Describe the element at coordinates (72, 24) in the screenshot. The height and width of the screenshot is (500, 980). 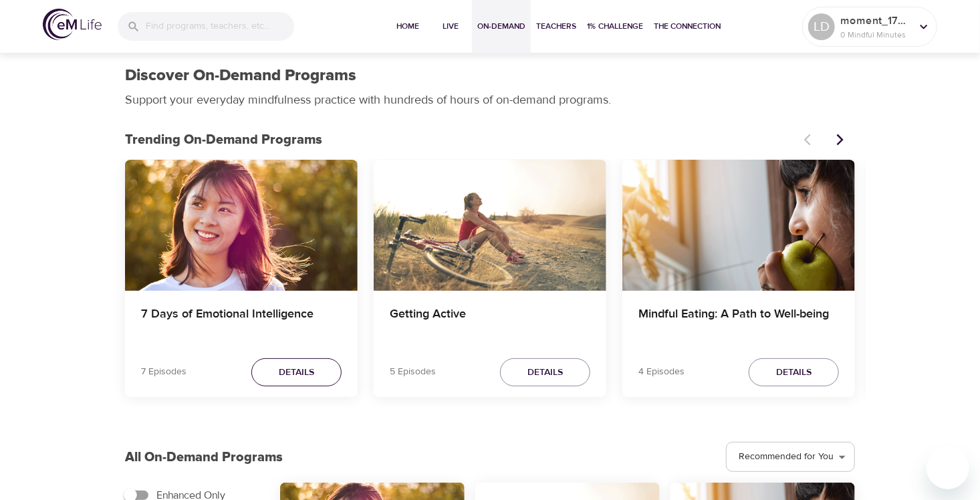
I see `img: logo` at that location.